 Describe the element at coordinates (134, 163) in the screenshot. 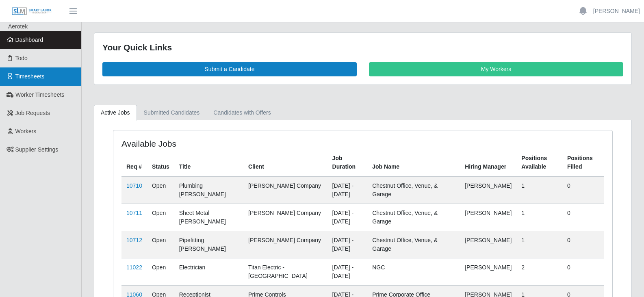

I see `th: Req #` at that location.